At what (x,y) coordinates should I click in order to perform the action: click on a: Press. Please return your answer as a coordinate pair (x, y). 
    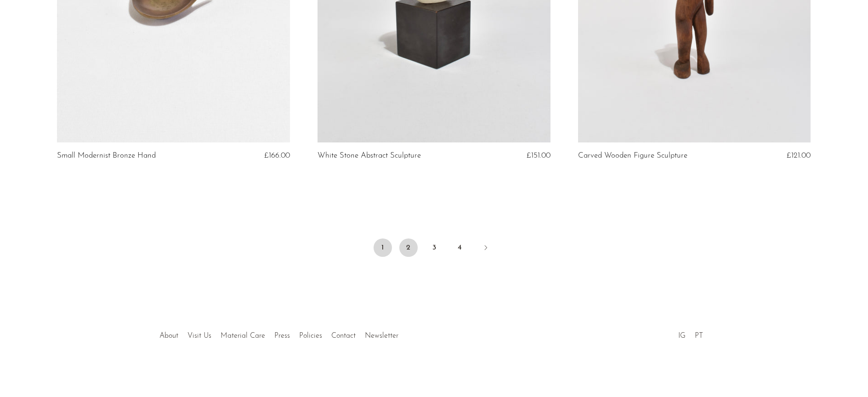
    Looking at the image, I should click on (282, 336).